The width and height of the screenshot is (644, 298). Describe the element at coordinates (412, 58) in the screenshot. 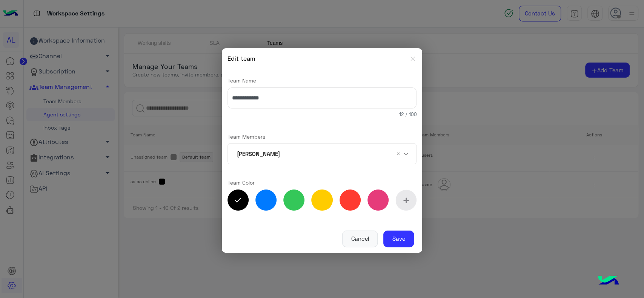

I see `button: Close` at that location.